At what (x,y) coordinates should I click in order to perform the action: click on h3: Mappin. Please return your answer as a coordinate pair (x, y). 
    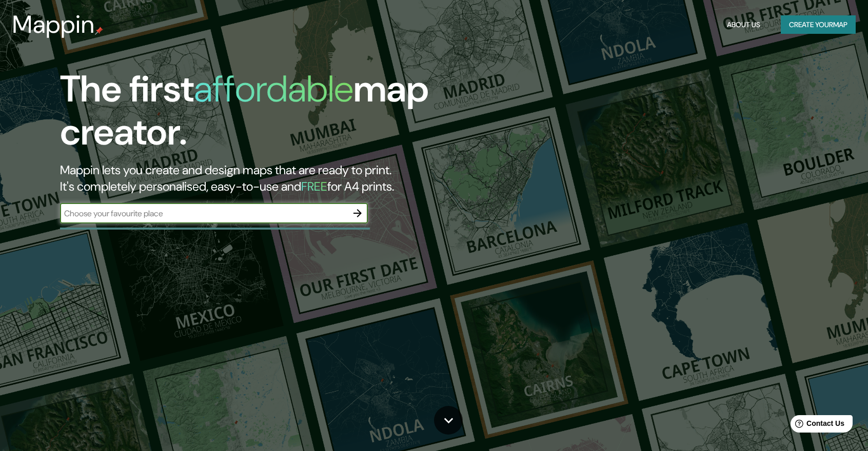
    Looking at the image, I should click on (53, 25).